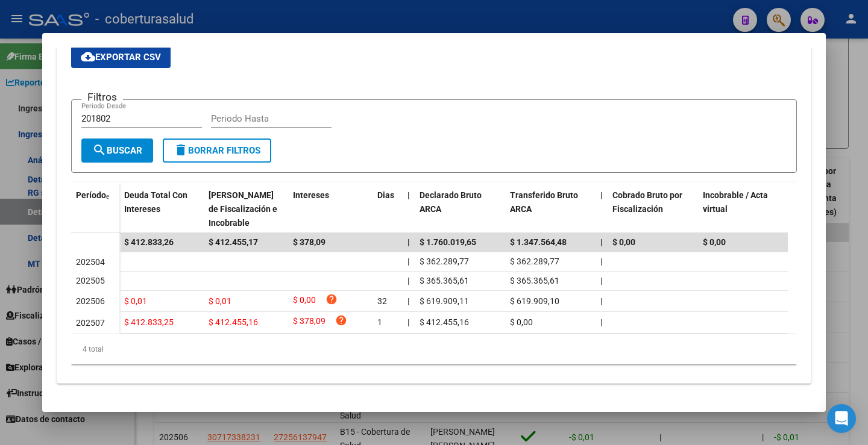 Image resolution: width=868 pixels, height=445 pixels. Describe the element at coordinates (116, 151) in the screenshot. I see `button: Buscar` at that location.